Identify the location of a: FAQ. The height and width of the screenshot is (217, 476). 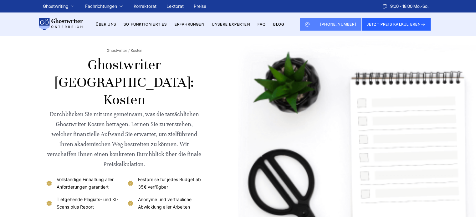
(261, 24).